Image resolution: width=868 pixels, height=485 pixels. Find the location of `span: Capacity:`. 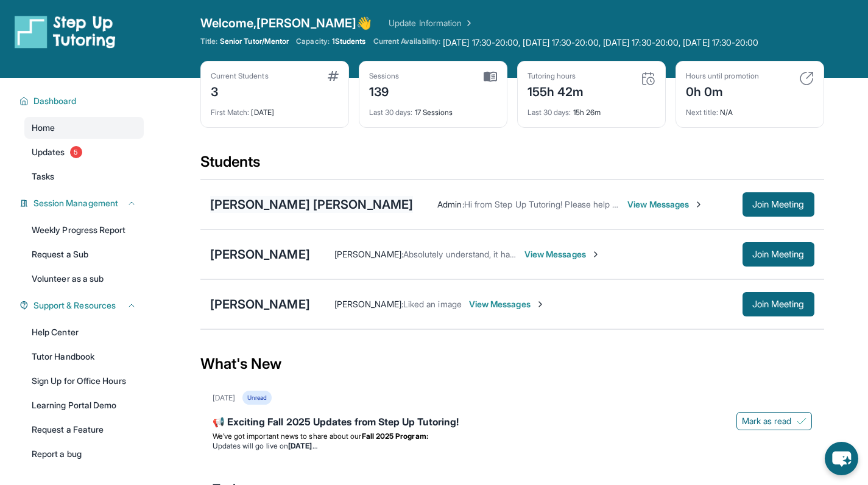

span: Capacity: is located at coordinates (312, 41).